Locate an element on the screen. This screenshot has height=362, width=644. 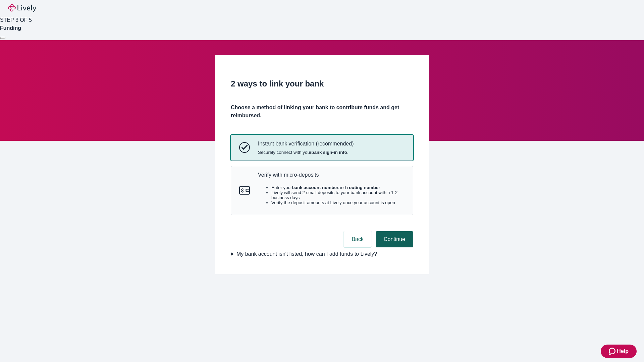
span: Securely connect with your . is located at coordinates (306, 152).